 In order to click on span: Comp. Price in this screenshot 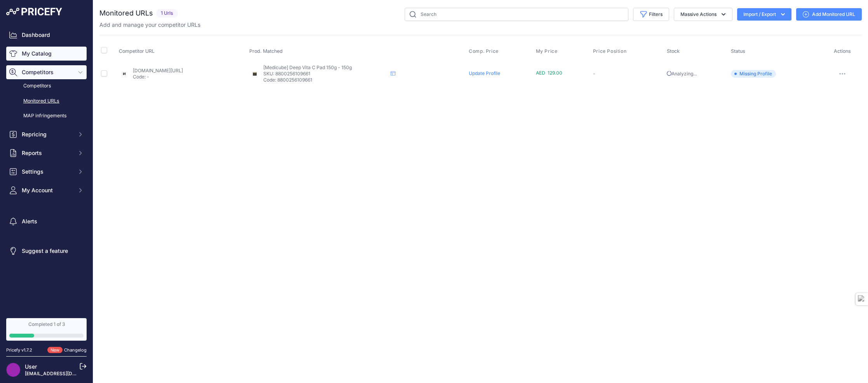, I will do `click(484, 51)`.